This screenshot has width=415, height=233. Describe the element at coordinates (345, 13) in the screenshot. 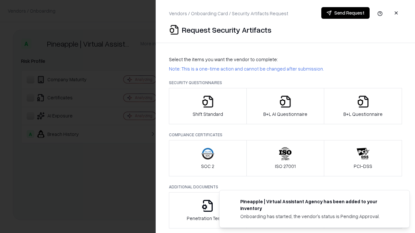

I see `button: Send Request` at that location.